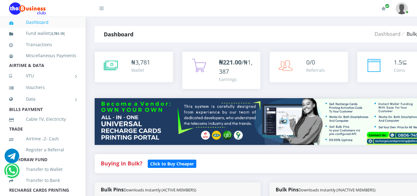 This screenshot has width=417, height=196. I want to click on a: Data, so click(43, 99).